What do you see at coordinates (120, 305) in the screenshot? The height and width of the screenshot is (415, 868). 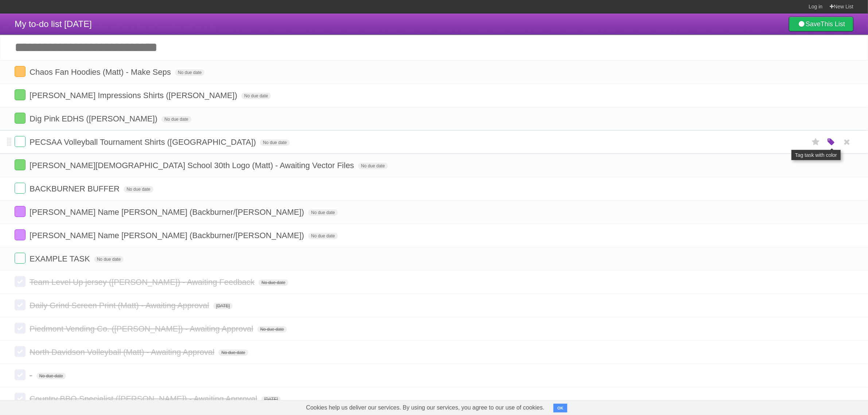 I see `span: Daily Grind Screen Print (Matt) - Awaiting Approval` at bounding box center [120, 305].